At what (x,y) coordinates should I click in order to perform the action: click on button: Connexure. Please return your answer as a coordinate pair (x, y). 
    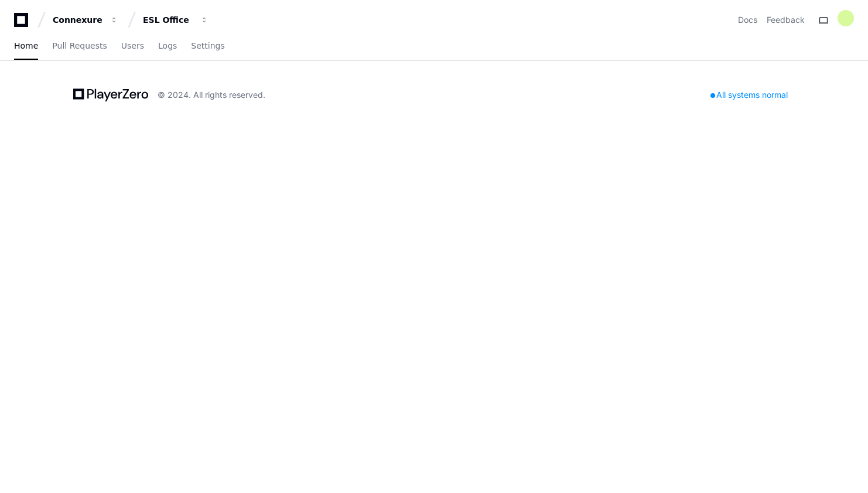
    Looking at the image, I should click on (86, 20).